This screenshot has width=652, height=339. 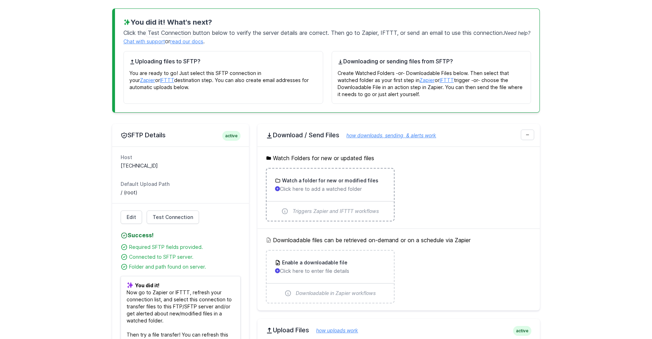 I want to click on div: Required SFTP fields provided., so click(x=185, y=247).